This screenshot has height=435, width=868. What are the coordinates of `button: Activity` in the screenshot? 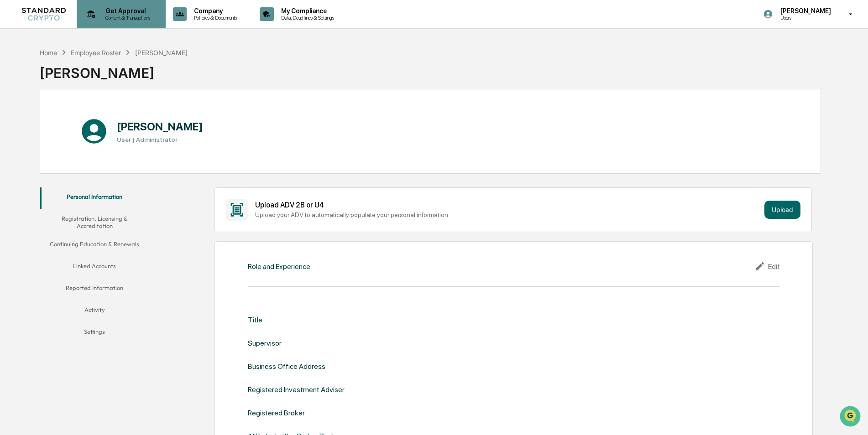 It's located at (94, 311).